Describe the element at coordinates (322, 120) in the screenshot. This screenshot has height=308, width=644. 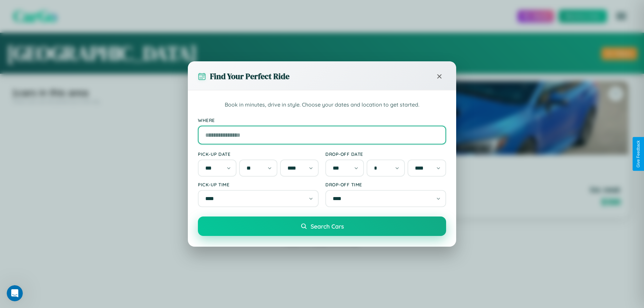
I see `label: Where` at that location.